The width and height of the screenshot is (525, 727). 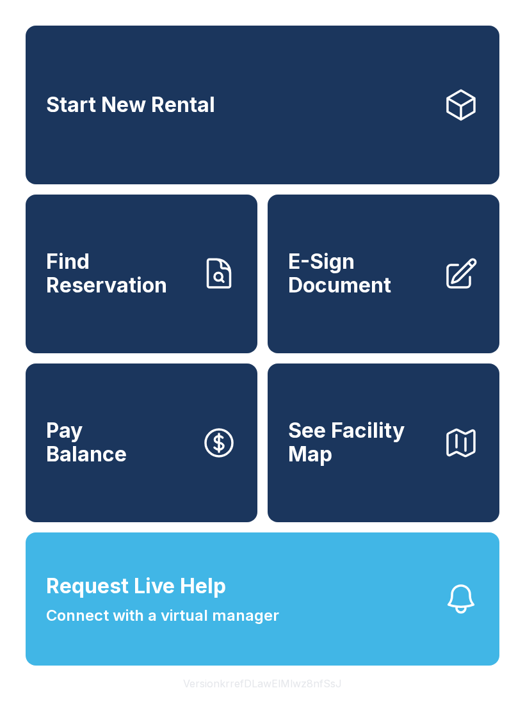 What do you see at coordinates (142, 274) in the screenshot?
I see `a: Find Reservation` at bounding box center [142, 274].